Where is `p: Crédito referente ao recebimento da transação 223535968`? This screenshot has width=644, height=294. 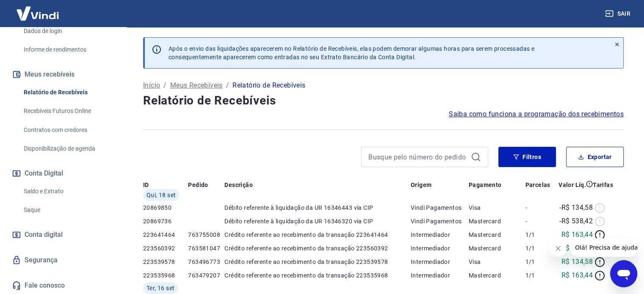
p: Crédito referente ao recebimento da transação 223535968 is located at coordinates (317, 276).